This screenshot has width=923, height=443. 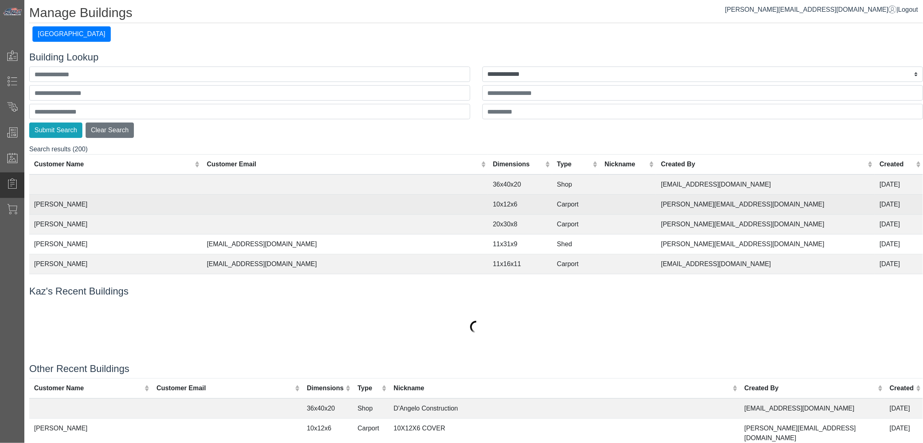 What do you see at coordinates (476, 291) in the screenshot?
I see `h4: Kaz's Recent Buildings` at bounding box center [476, 291].